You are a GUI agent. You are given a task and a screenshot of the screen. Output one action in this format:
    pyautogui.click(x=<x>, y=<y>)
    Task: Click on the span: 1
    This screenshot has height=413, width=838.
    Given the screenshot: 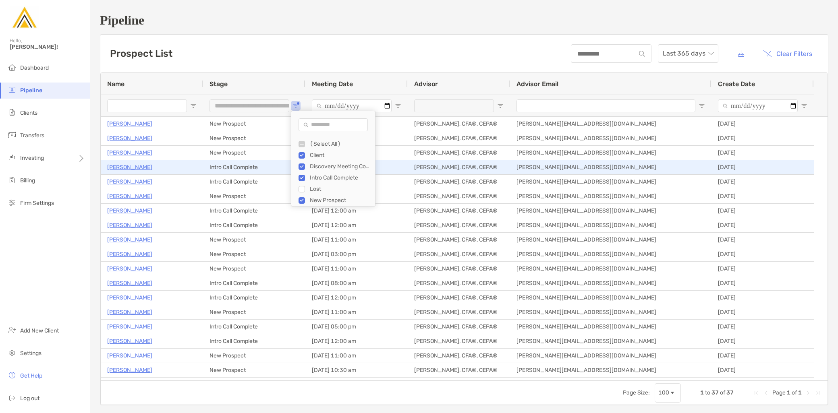 What is the action you would take?
    pyautogui.click(x=702, y=393)
    